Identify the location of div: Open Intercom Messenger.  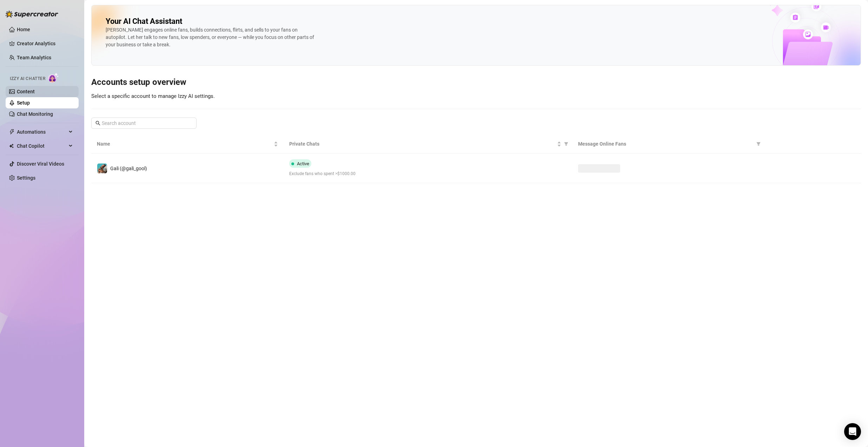
(852, 432).